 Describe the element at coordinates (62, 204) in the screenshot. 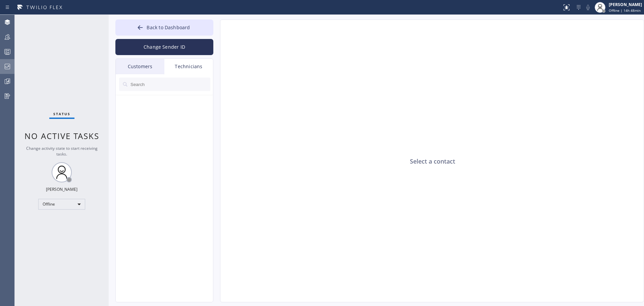

I see `div: Offline` at that location.